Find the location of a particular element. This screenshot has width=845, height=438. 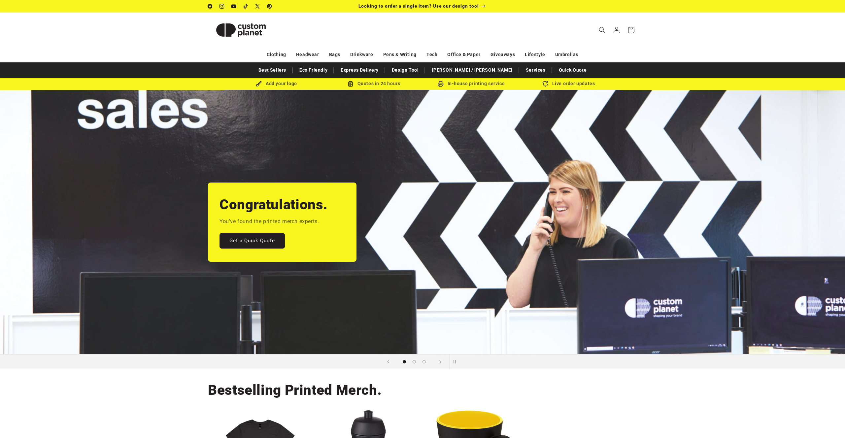

button: Previous slide is located at coordinates (388, 362).